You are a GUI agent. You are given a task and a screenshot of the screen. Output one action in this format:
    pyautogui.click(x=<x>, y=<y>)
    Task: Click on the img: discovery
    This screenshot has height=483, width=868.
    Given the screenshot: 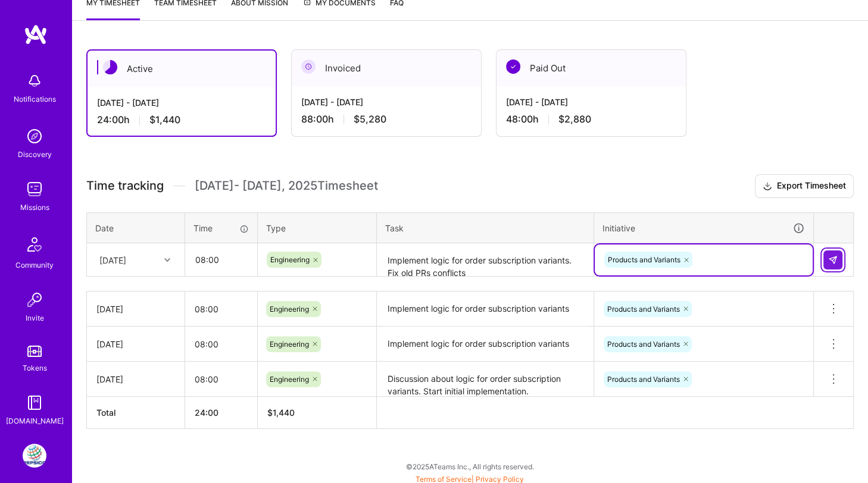 What is the action you would take?
    pyautogui.click(x=35, y=136)
    